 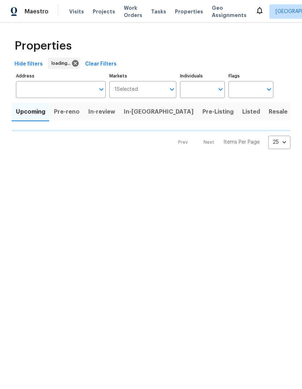 I want to click on span: Resale, so click(x=278, y=112).